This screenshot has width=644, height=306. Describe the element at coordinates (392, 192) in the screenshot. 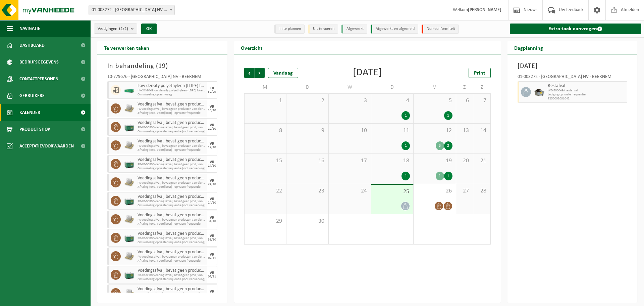

I see `span: 25` at that location.